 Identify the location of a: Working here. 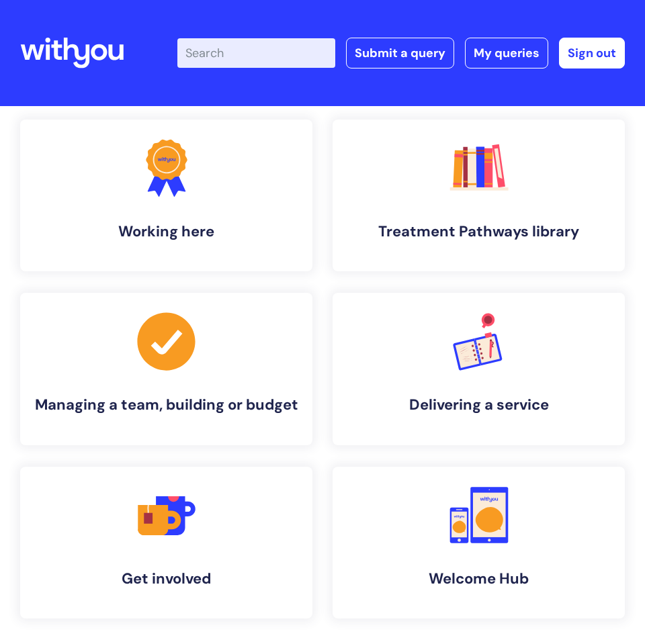
(166, 196).